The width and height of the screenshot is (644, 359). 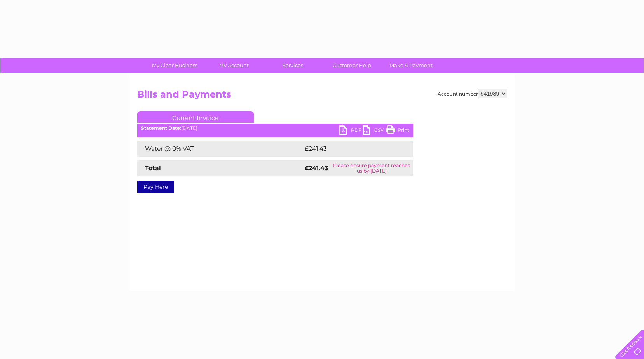 I want to click on h2: Bills and Payments, so click(x=322, y=96).